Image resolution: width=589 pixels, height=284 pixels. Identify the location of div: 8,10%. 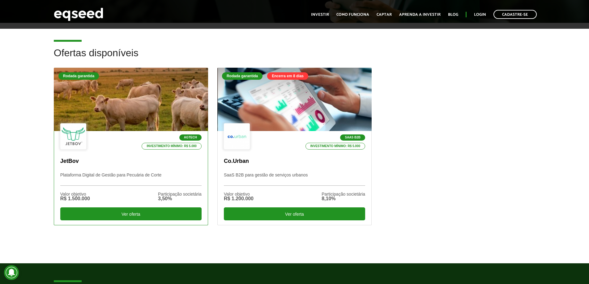
(343, 199).